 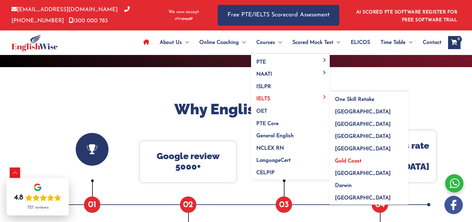 What do you see at coordinates (290, 60) in the screenshot?
I see `a: PTEMenu Toggle` at bounding box center [290, 60].